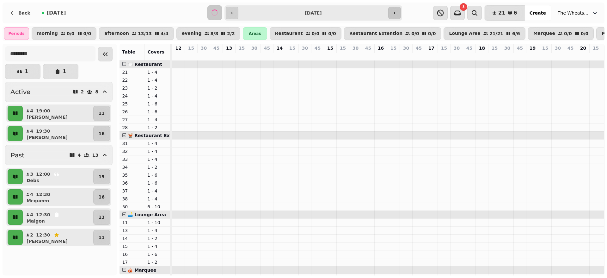  Describe the element at coordinates (132, 80) in the screenshot. I see `p: 22` at that location.